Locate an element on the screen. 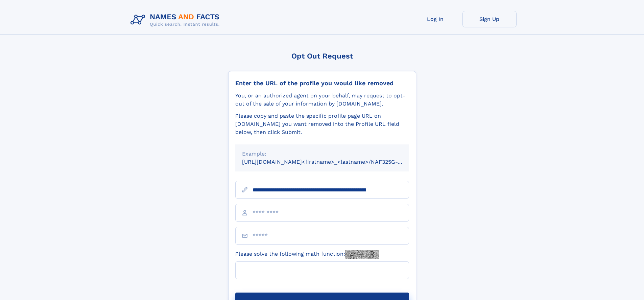 The width and height of the screenshot is (644, 300). div: You, or an authorized agent on your behalf, may request to opt-out of the sale of your informatio... is located at coordinates (322, 100).